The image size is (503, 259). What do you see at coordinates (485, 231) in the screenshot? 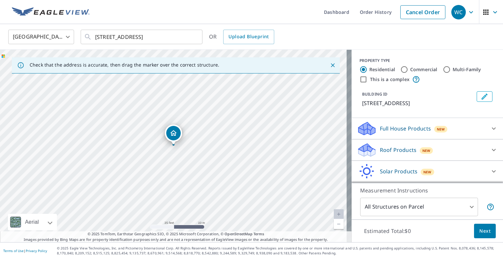
I see `span: Next` at bounding box center [485, 231].